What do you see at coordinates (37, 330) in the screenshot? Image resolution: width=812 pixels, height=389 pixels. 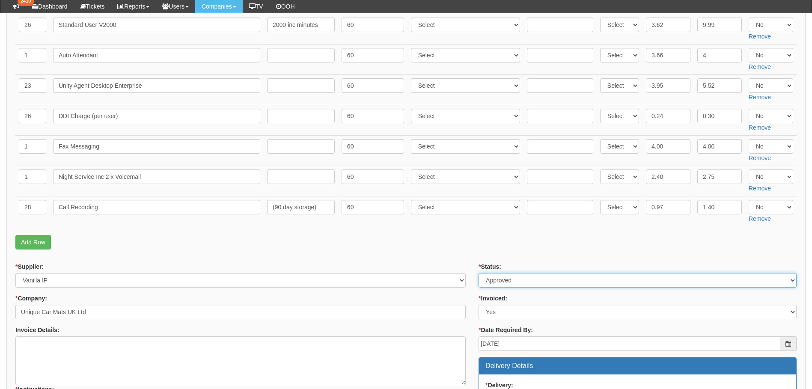 I see `label: Invoice Details:` at bounding box center [37, 330].